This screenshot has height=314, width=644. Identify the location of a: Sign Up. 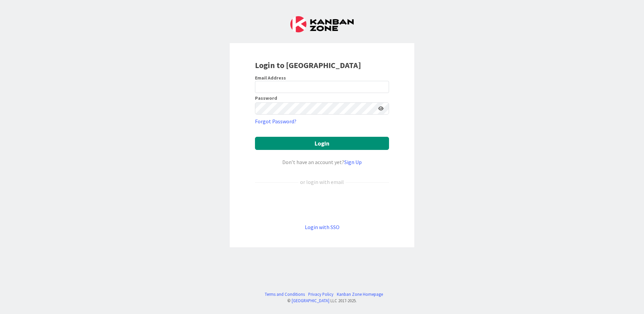
(353, 162).